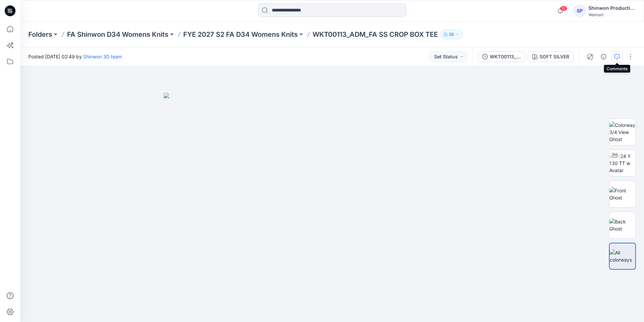  I want to click on button: Details, so click(604, 57).